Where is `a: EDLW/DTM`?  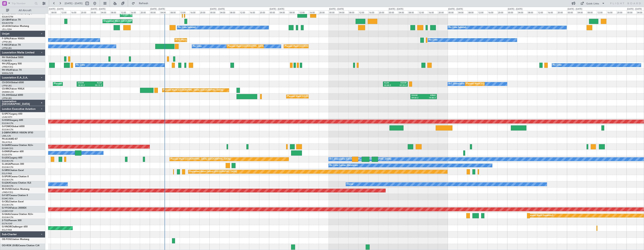 a: EDLW/DTM is located at coordinates (7, 23).